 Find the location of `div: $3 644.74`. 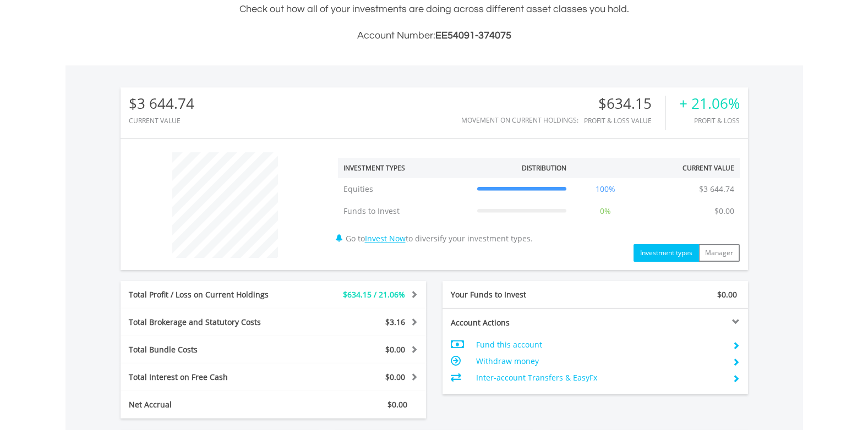

div: $3 644.74 is located at coordinates (161, 104).